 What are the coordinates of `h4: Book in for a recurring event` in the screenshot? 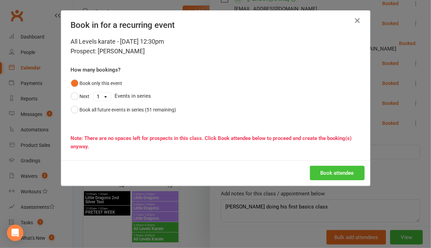 It's located at (216, 25).